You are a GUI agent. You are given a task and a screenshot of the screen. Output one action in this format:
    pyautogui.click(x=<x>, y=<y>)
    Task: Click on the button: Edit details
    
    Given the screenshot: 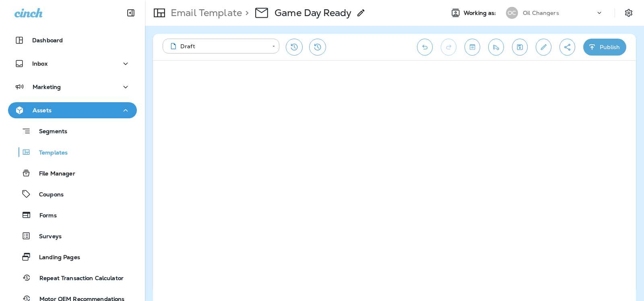 What is the action you would take?
    pyautogui.click(x=543, y=47)
    